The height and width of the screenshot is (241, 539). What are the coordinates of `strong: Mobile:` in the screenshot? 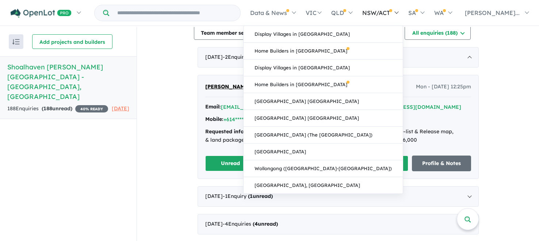 It's located at (214, 119).